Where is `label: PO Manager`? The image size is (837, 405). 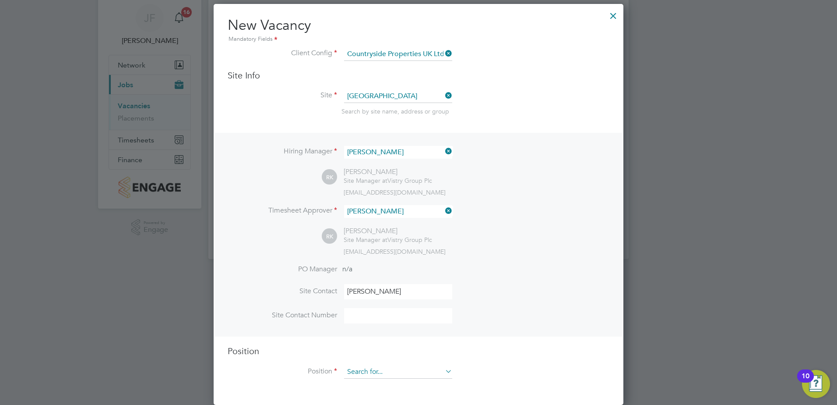 label: PO Manager is located at coordinates (282, 269).